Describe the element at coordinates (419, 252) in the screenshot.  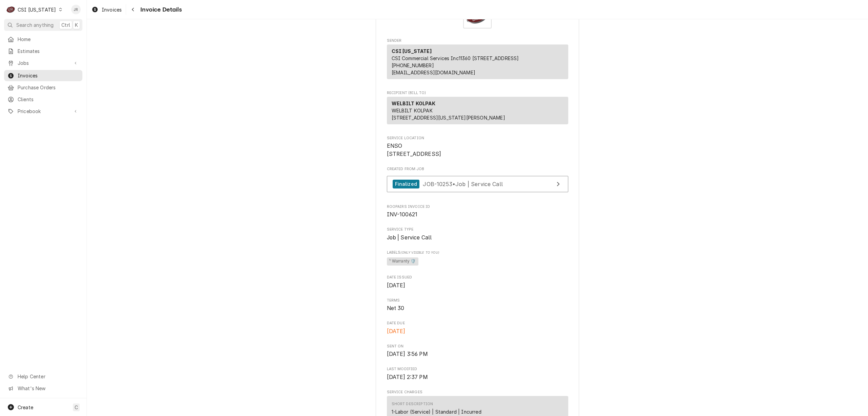
I see `span: (Only Visible to You)` at that location.